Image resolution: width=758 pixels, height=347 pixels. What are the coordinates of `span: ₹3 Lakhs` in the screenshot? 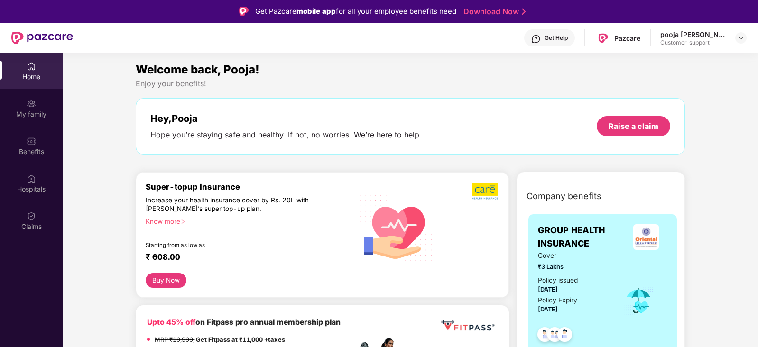 It's located at (574, 267).